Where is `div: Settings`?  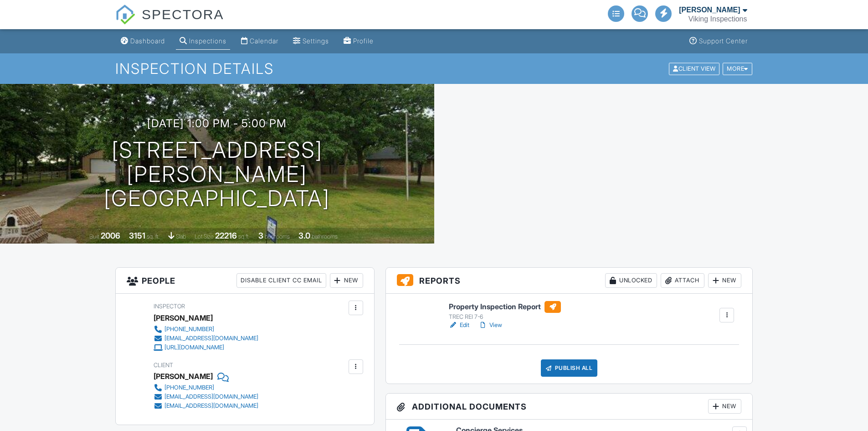 div: Settings is located at coordinates (316, 41).